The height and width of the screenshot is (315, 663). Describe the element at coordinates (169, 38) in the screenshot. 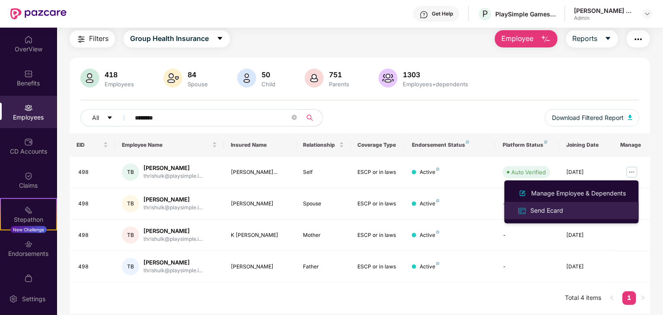

I see `span: Group Health Insurance` at that location.